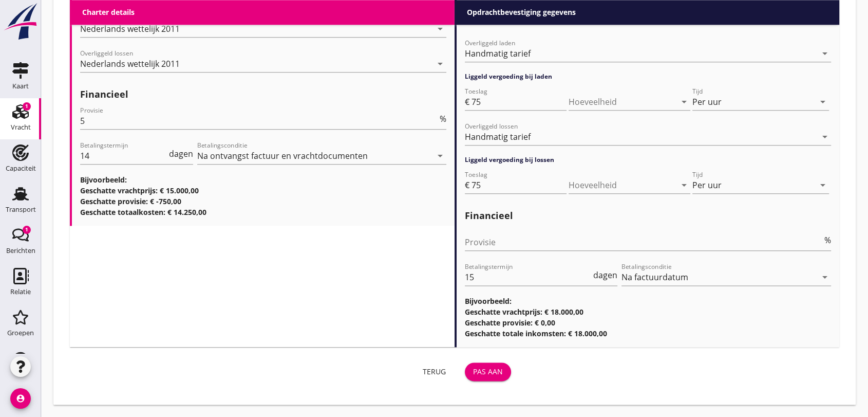 The height and width of the screenshot is (417, 868). Describe the element at coordinates (283, 156) in the screenshot. I see `div: Na ontvangst factuur en vrachtdocumenten` at that location.